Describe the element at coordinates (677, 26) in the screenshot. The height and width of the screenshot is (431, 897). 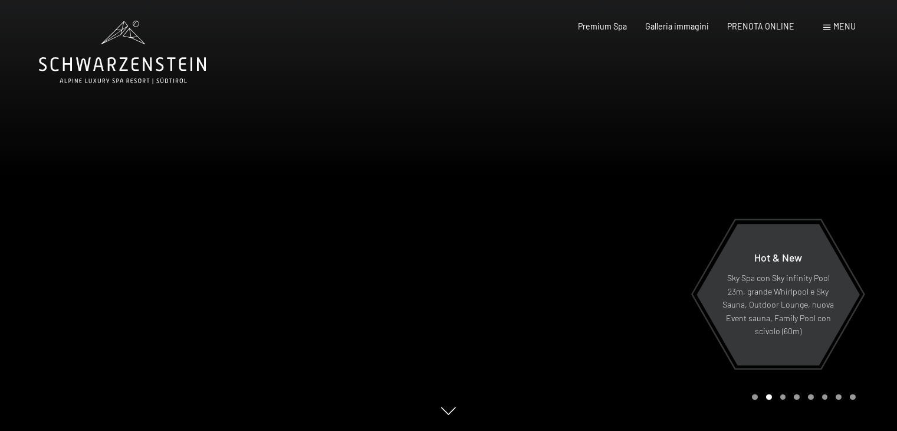
I see `span: Galleria immagini` at that location.